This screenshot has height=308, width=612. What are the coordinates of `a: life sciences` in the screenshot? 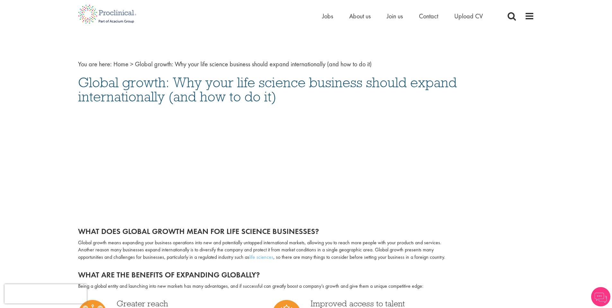 It's located at (261, 257).